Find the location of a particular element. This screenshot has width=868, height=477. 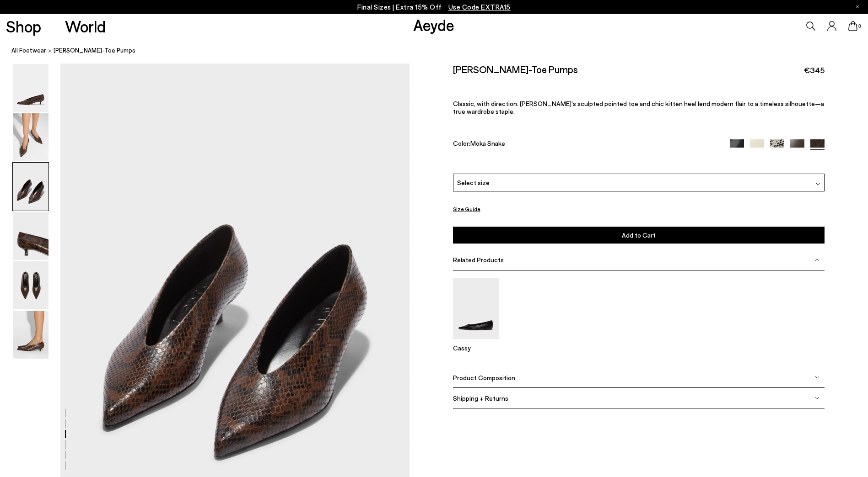

span: Navigate to /collections/ss25-final-sizes is located at coordinates (480, 7).